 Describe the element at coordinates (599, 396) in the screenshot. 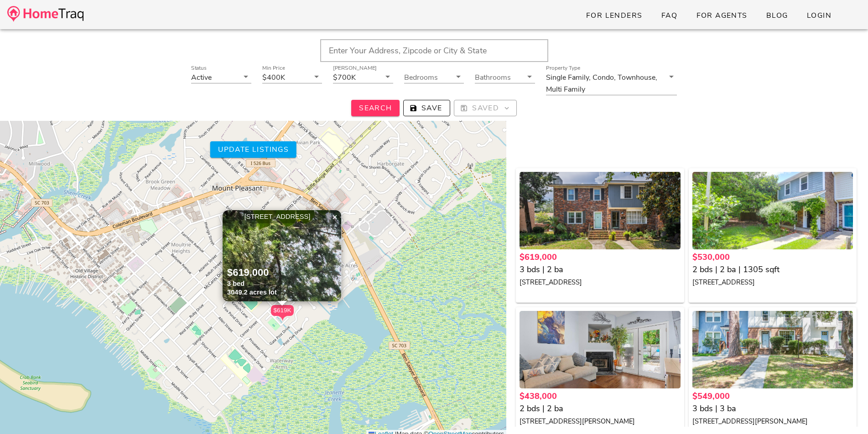

I see `div: $438,000` at that location.